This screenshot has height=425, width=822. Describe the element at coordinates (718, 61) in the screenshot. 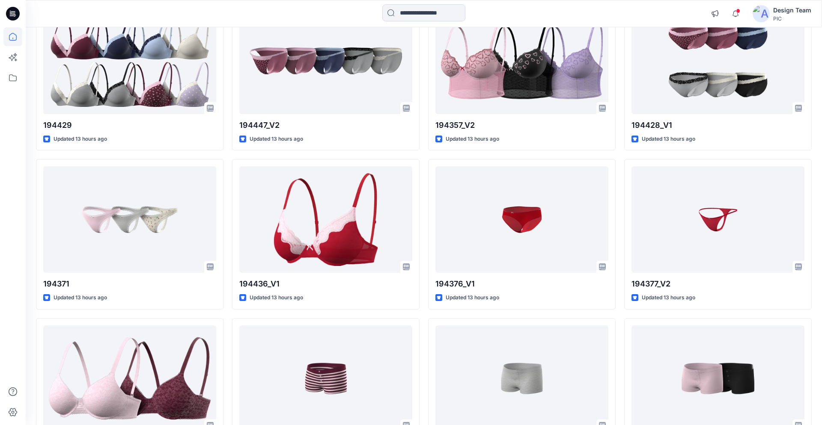

I see `a: 194428_V1` at that location.